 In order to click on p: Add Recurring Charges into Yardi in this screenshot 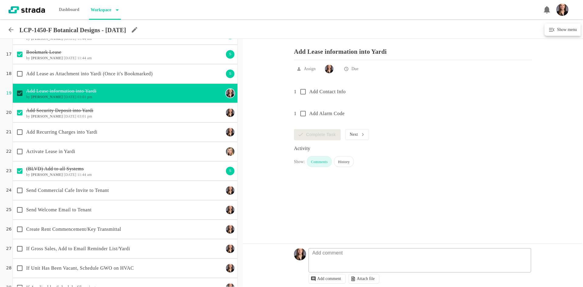, I will do `click(125, 132)`.